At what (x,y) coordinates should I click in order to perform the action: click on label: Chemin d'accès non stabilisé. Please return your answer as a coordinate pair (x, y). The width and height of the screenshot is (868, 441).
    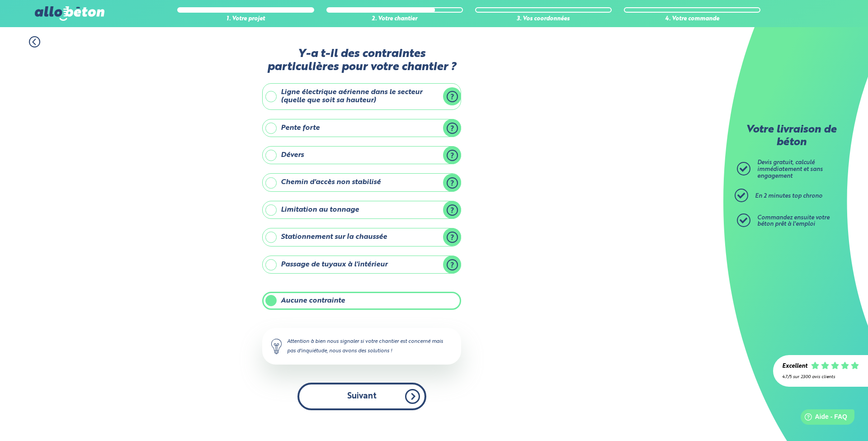
    Looking at the image, I should click on (362, 182).